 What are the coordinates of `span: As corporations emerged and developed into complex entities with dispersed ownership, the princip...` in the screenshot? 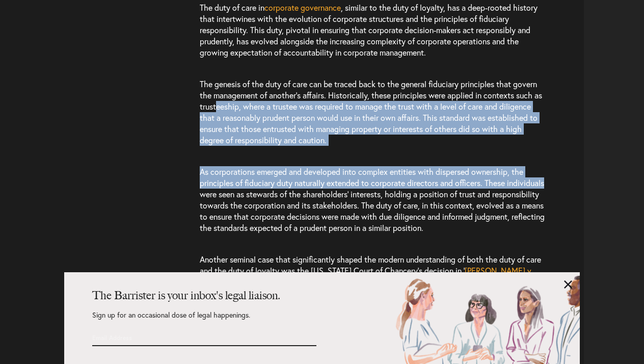 It's located at (372, 199).